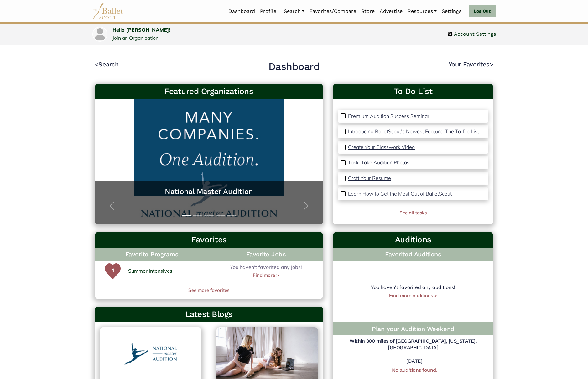 This screenshot has height=379, width=588. Describe the element at coordinates (294, 67) in the screenshot. I see `h2: Dashboard` at that location.